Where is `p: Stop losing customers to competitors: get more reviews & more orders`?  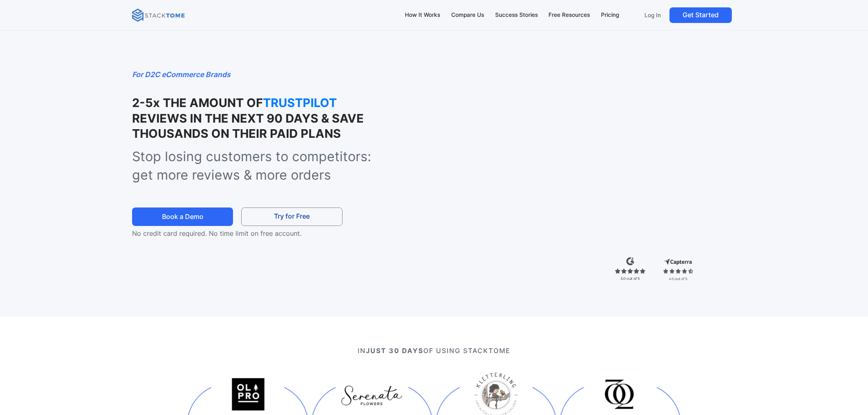
p: Stop losing customers to competitors: get more reviews & more orders is located at coordinates (261, 166).